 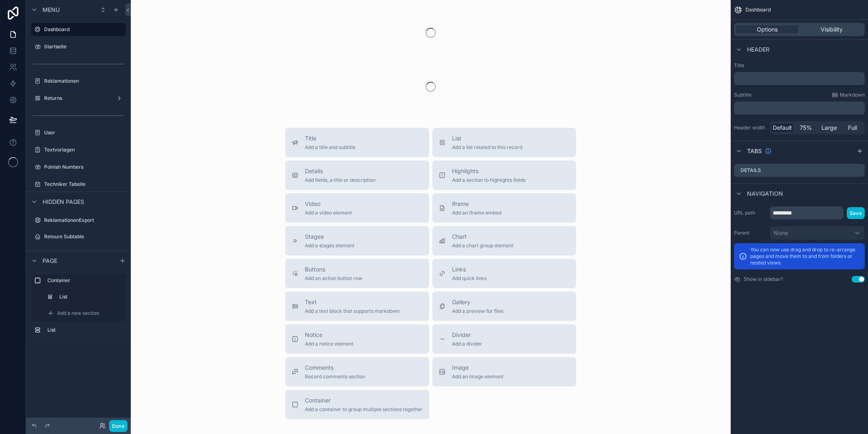 I want to click on a: Returns, so click(x=78, y=99).